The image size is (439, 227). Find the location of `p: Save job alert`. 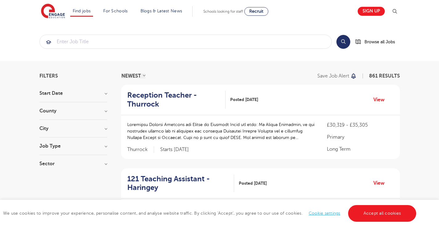

p: Save job alert is located at coordinates (333, 76).